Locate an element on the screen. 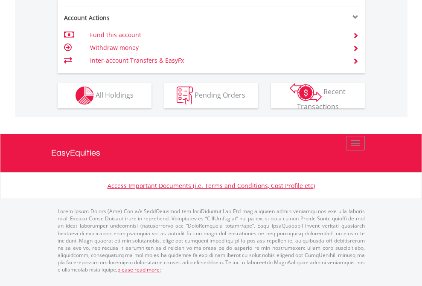  td: Fund this account is located at coordinates (216, 35).